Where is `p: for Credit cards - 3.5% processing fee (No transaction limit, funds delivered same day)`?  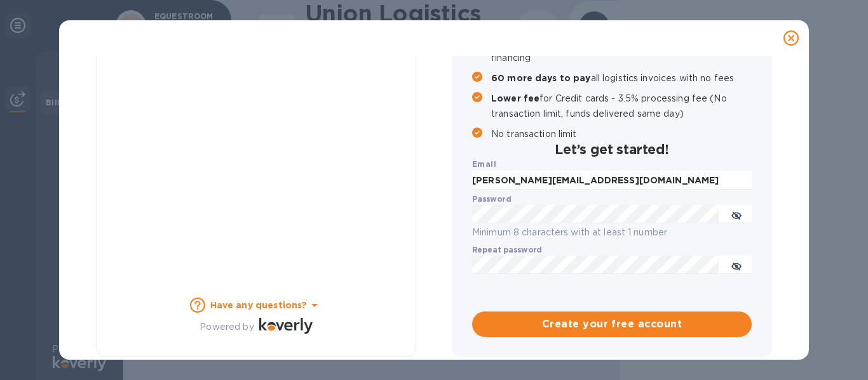
p: for Credit cards - 3.5% processing fee (No transaction limit, funds delivered same day) is located at coordinates (621, 106).